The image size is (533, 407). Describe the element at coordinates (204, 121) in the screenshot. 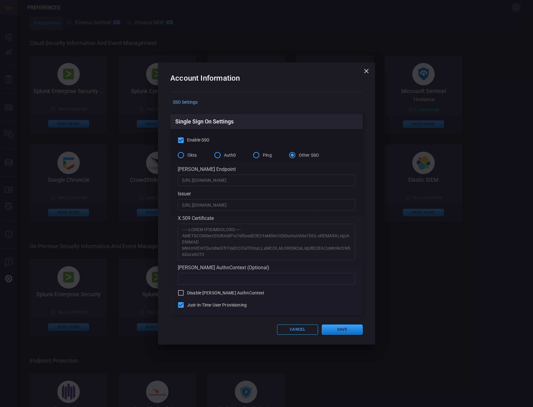

I see `h3: Single Sign On Settings` at that location.